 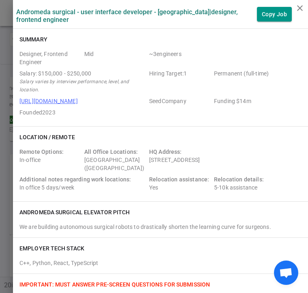 What do you see at coordinates (50, 160) in the screenshot?
I see `div: In-office` at bounding box center [50, 160].